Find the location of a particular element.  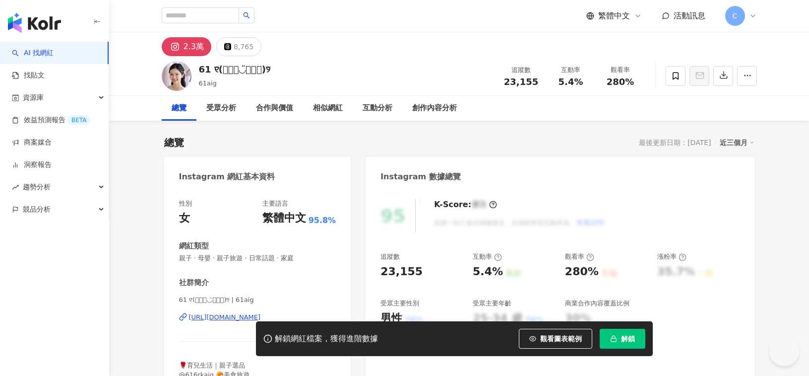

button: 觀看圖表範例 is located at coordinates (556, 338).